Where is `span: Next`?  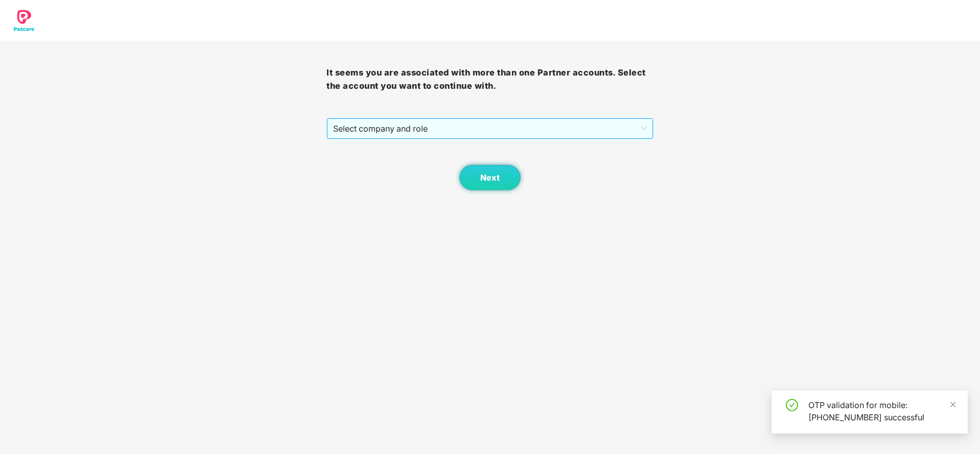 span: Next is located at coordinates (490, 177).